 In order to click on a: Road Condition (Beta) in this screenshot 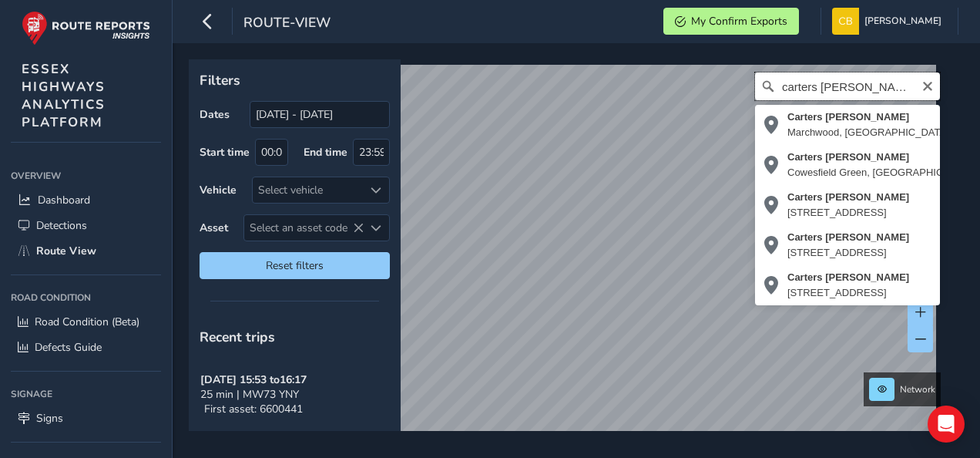, I will do `click(86, 321)`.